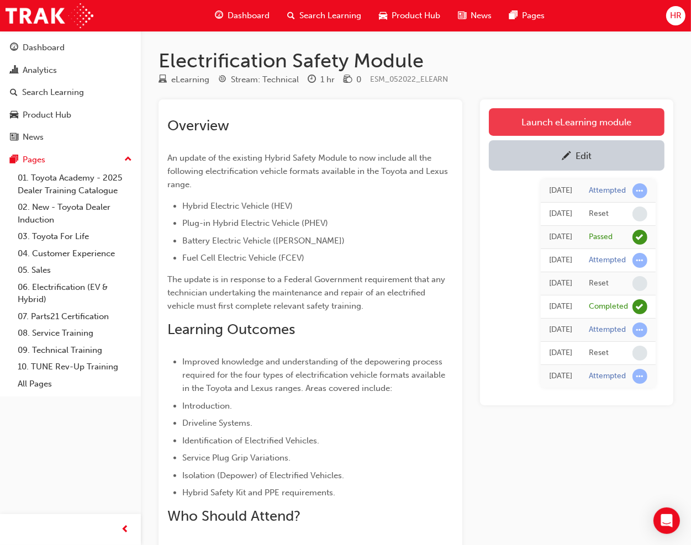 The height and width of the screenshot is (545, 691). Describe the element at coordinates (75, 367) in the screenshot. I see `a: 10. TUNE Rev-Up Training` at that location.